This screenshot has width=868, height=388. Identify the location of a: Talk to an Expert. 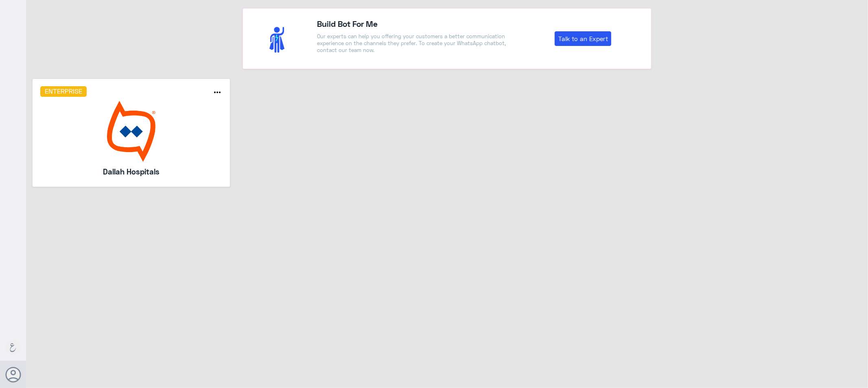
(583, 39).